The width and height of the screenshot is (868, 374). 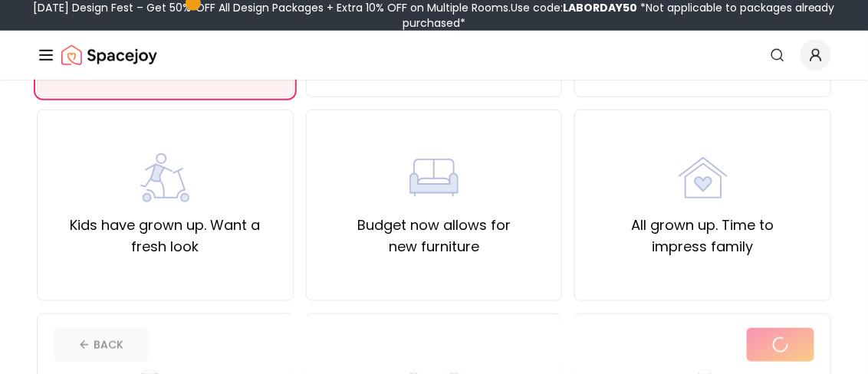 What do you see at coordinates (109, 56) in the screenshot?
I see `a: Spacejoy` at bounding box center [109, 56].